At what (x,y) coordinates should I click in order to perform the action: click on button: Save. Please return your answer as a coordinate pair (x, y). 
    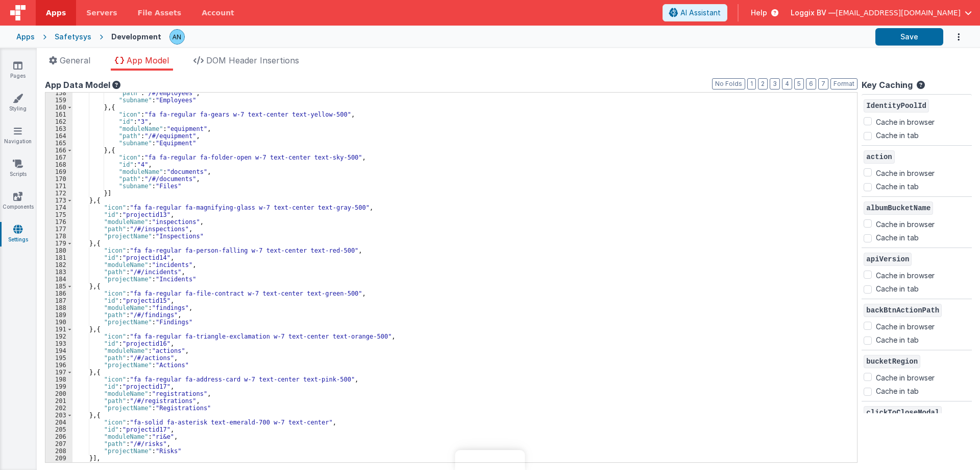
    Looking at the image, I should click on (909, 37).